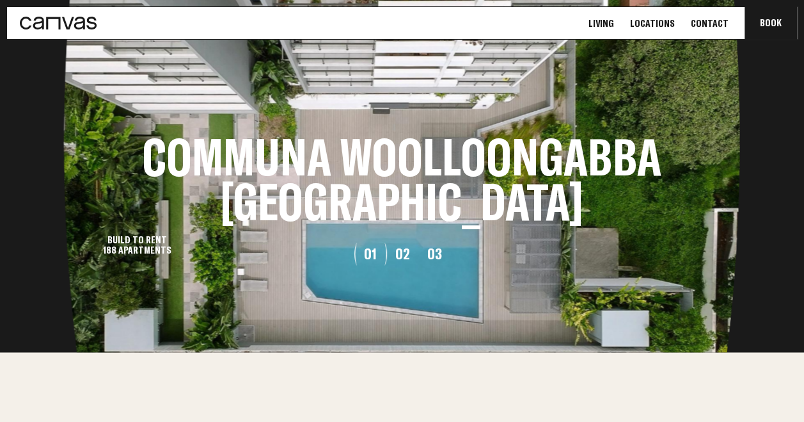 The height and width of the screenshot is (422, 804). Describe the element at coordinates (370, 253) in the screenshot. I see `button: 01` at that location.